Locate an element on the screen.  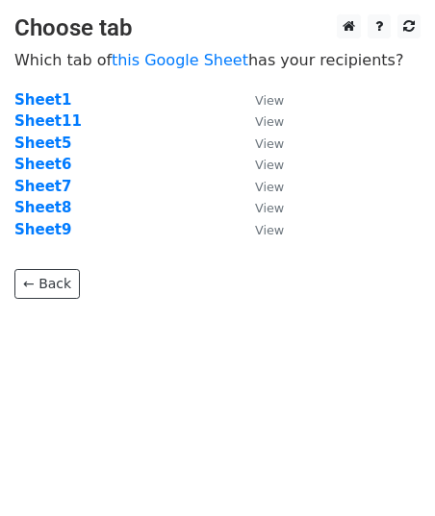
a: Sheet8 is located at coordinates (42, 208).